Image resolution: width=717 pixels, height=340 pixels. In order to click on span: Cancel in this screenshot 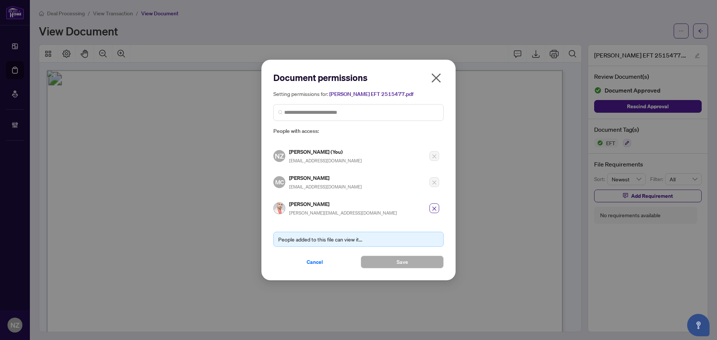, I will do `click(315, 262)`.